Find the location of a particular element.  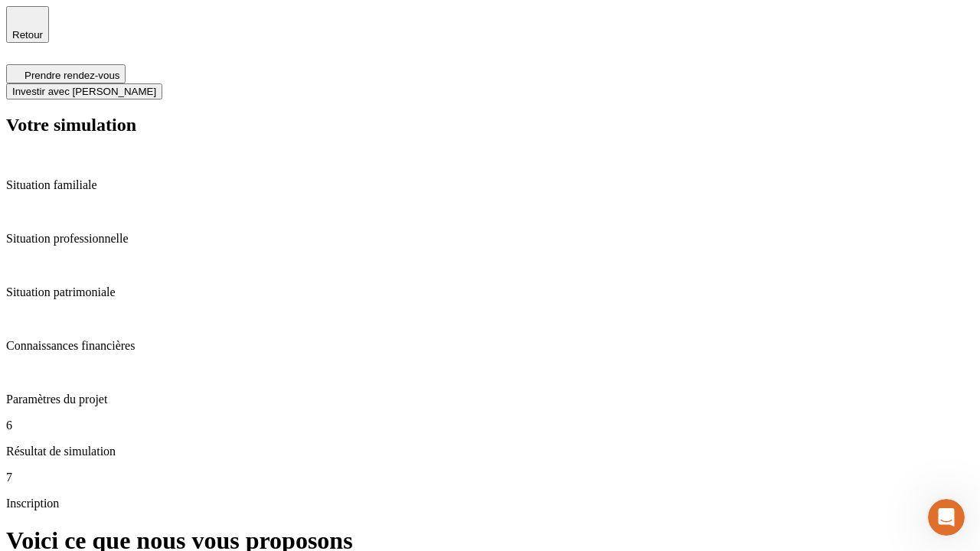

button: Prendre rendez-vous is located at coordinates (66, 73).